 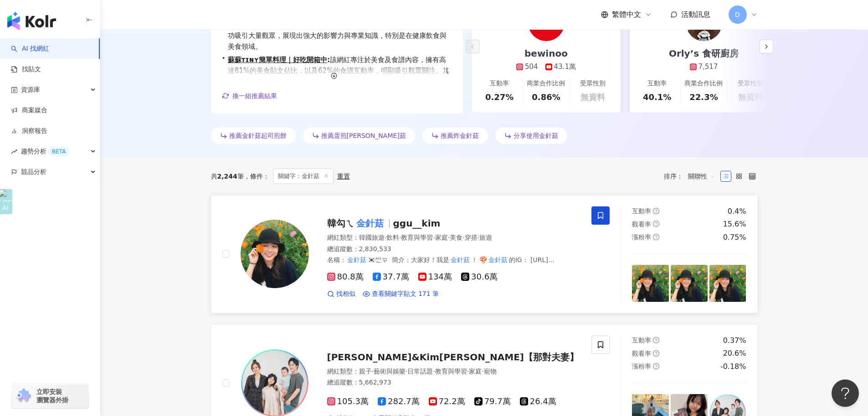 I want to click on span: 換一組推薦結果, so click(x=255, y=96).